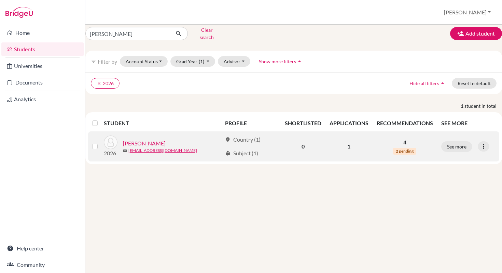  I want to click on span: Show more filters, so click(277, 61).